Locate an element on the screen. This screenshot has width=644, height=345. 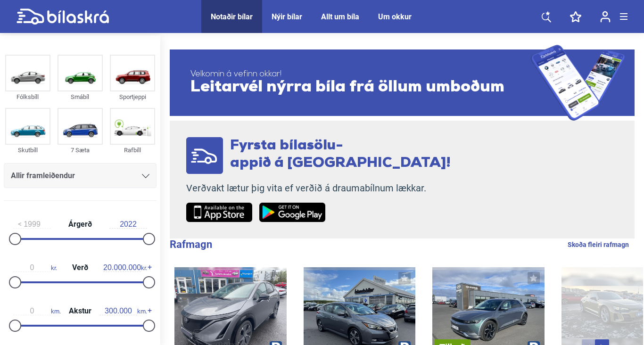
div: Notaðir bílar is located at coordinates (232, 16).